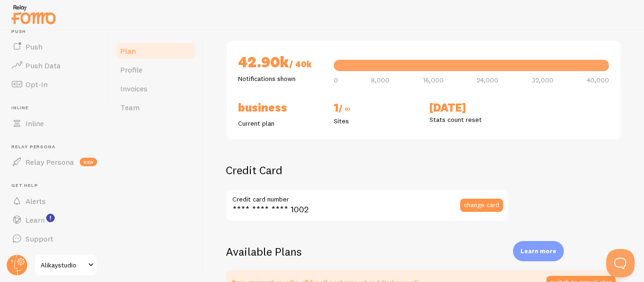 Image resolution: width=644 pixels, height=282 pixels. What do you see at coordinates (376, 121) in the screenshot?
I see `p: Sites` at bounding box center [376, 121].